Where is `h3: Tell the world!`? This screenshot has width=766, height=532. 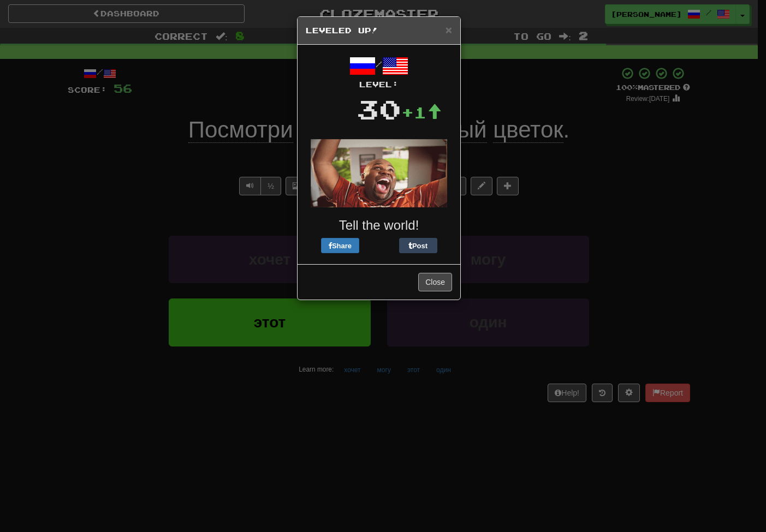 h3: Tell the world! is located at coordinates (378, 225).